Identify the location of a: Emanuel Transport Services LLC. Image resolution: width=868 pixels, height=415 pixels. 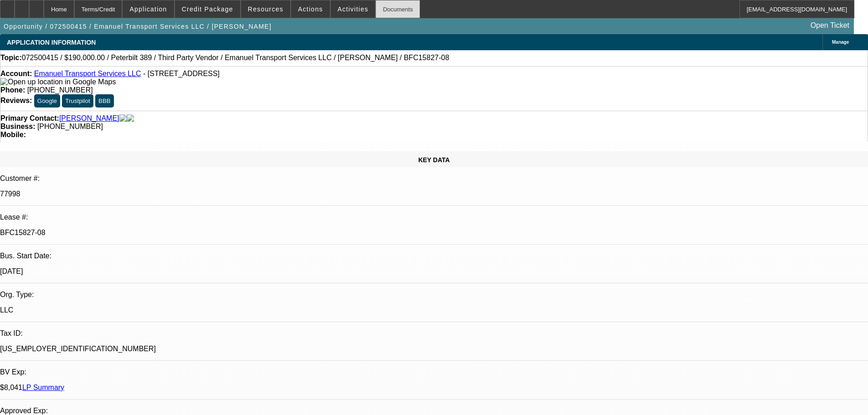
(87, 74).